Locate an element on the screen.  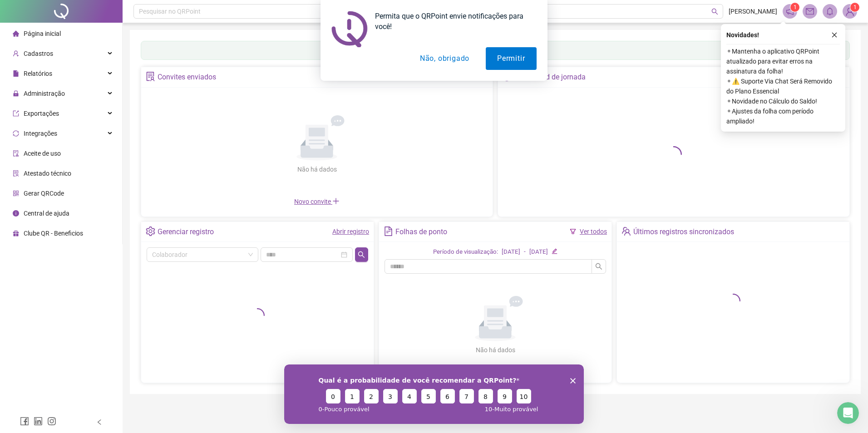
span: edit is located at coordinates (554, 251).